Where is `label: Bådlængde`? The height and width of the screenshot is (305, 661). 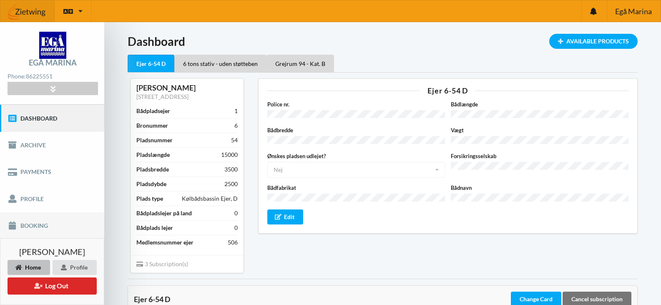 label: Bådlængde is located at coordinates (539, 104).